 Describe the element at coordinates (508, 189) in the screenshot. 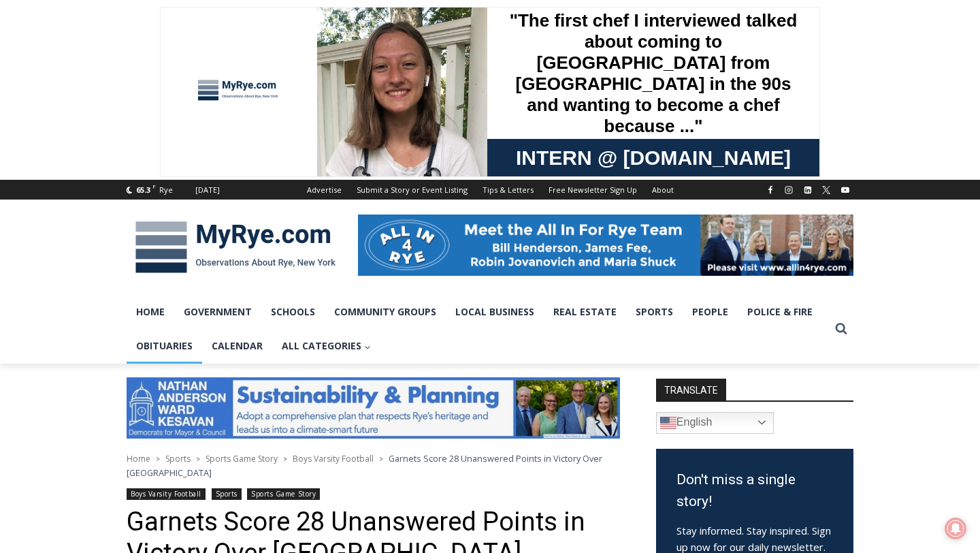

I see `a: Tips & Letters` at that location.